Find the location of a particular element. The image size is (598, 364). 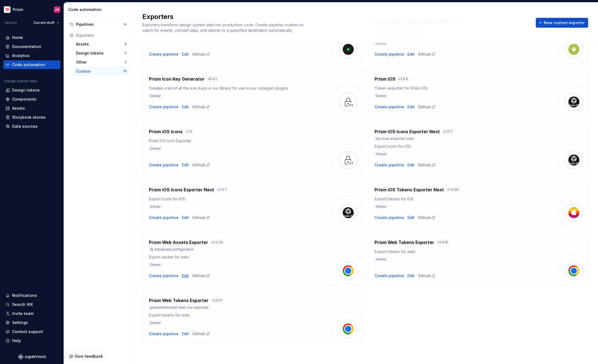

div: v 0.0.1 is located at coordinates (212, 79).